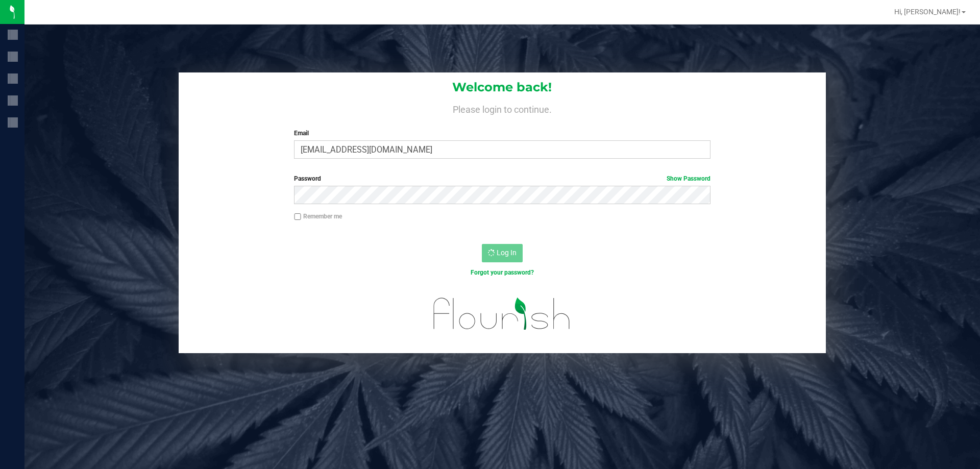 This screenshot has height=469, width=980. What do you see at coordinates (688, 178) in the screenshot?
I see `a: Show Password` at bounding box center [688, 178].